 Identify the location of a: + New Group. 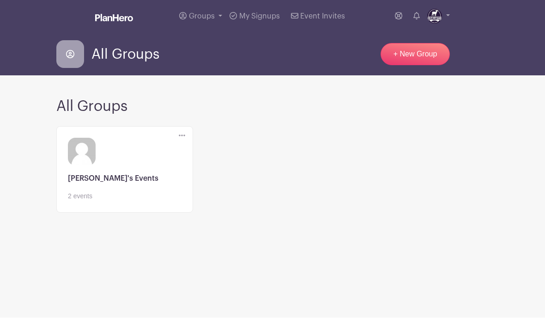
(415, 54).